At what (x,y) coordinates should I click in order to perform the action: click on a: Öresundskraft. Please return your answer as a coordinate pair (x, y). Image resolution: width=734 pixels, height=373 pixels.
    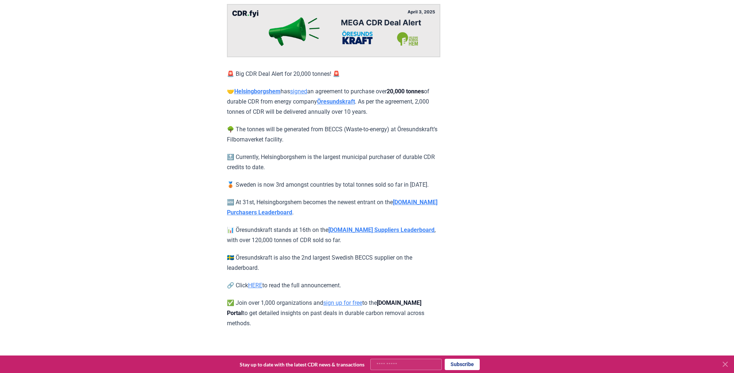
    Looking at the image, I should click on (336, 101).